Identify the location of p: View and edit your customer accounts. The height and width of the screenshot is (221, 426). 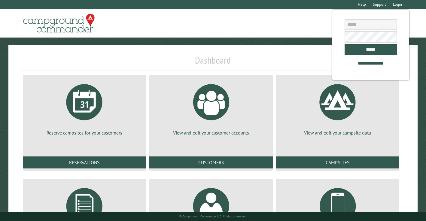
(211, 133).